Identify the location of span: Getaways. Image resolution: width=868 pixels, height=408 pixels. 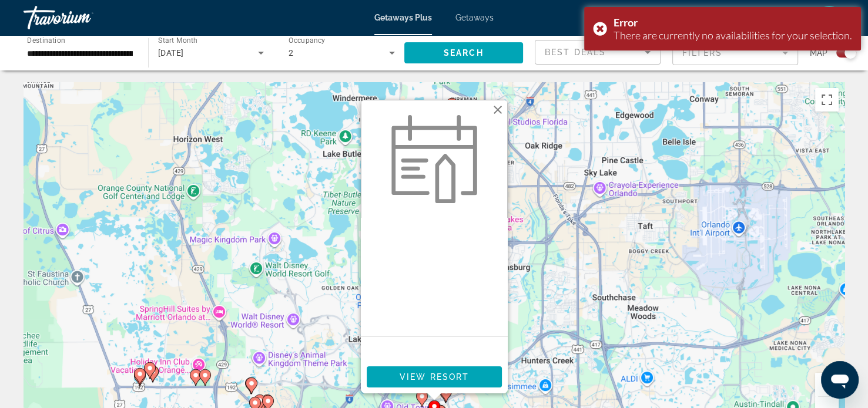
(474, 17).